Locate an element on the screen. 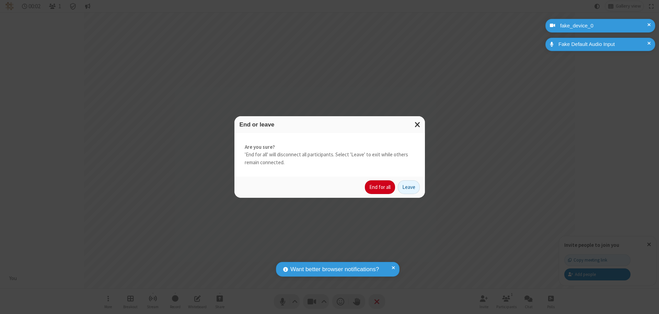 This screenshot has width=659, height=314. button: Leave is located at coordinates (409, 187).